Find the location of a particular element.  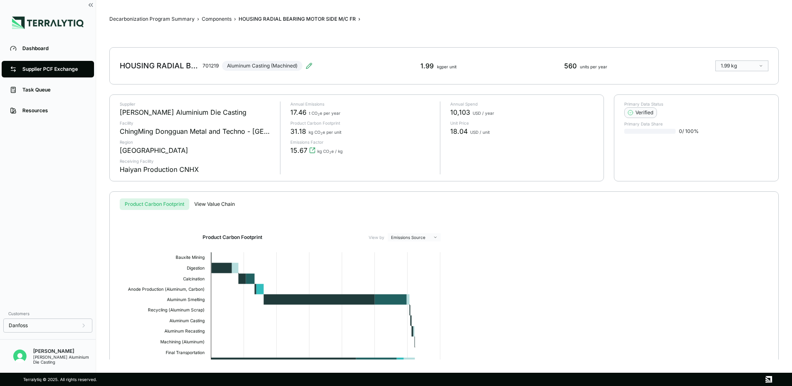

span: kg CO e per unit is located at coordinates (325, 132).